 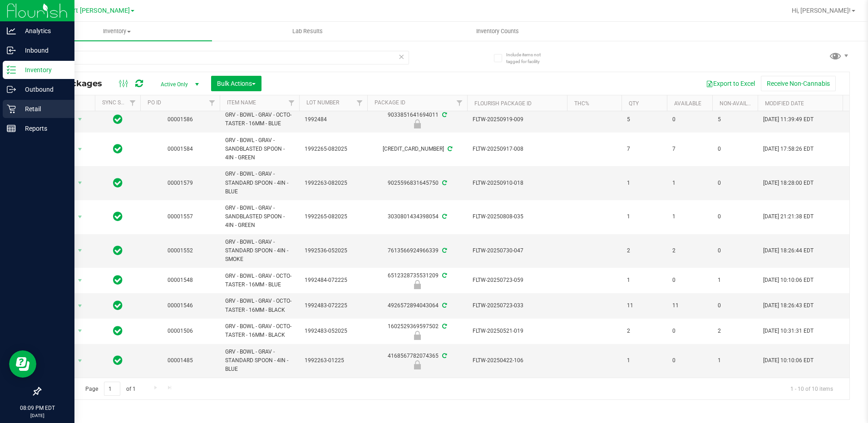 I want to click on span: 1 - 10 of 10 items, so click(x=811, y=388).